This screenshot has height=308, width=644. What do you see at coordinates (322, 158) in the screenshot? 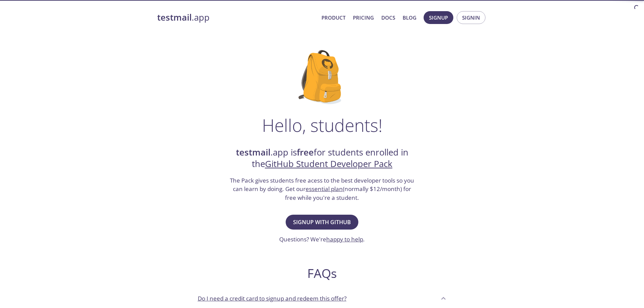
I see `h2: .app is for students enrolled in the` at bounding box center [322, 158].